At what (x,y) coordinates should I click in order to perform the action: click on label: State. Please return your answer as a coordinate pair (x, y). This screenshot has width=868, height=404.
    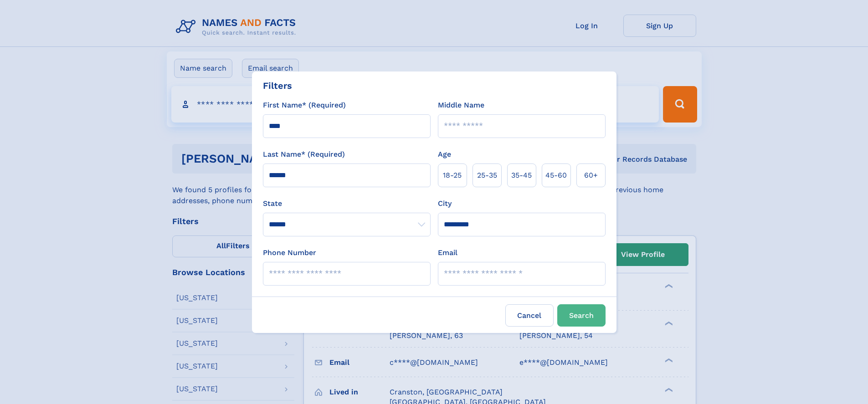
    Looking at the image, I should click on (347, 204).